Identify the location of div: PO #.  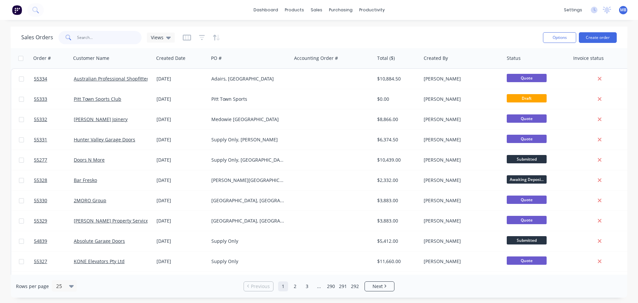
(216, 58).